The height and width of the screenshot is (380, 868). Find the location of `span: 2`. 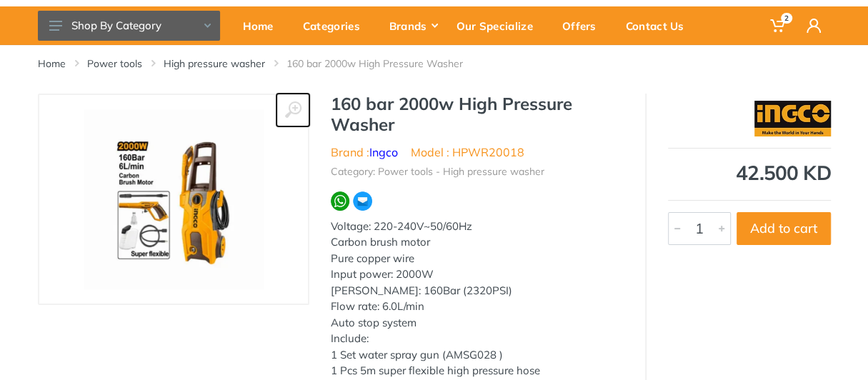

span: 2 is located at coordinates (787, 18).